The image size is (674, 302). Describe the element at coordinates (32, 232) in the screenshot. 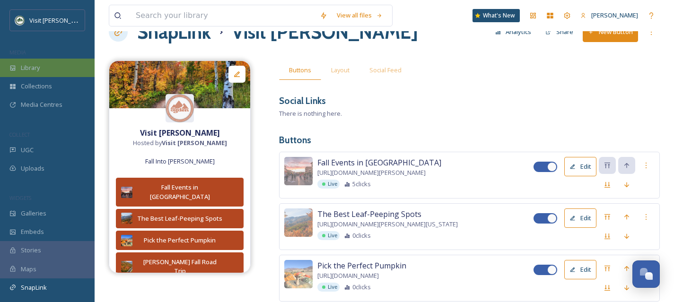

I see `span: Embeds` at that location.